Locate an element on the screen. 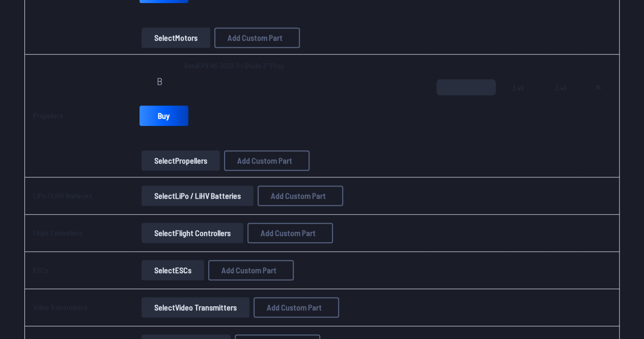  a: LiPo / LiHV Batteries is located at coordinates (62, 195).